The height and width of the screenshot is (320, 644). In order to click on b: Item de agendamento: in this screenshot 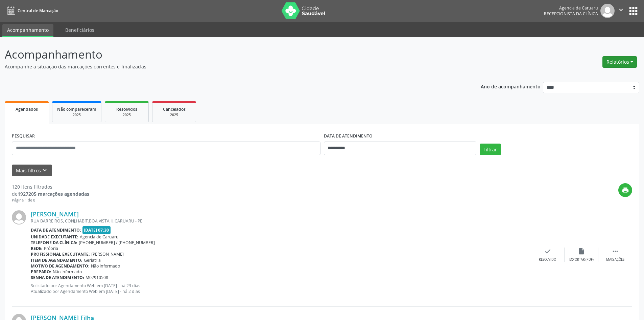, I will do `click(56, 260)`.